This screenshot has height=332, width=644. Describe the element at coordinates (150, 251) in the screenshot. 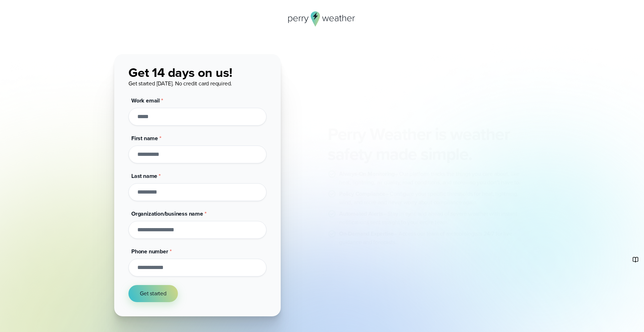

I see `span: Phone number` at that location.